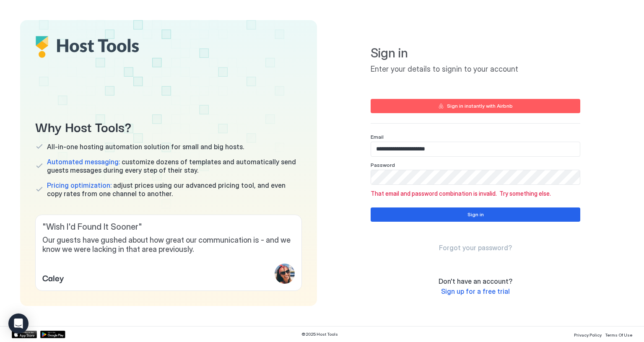 The height and width of the screenshot is (342, 644). I want to click on span: © 2025 Host Tools, so click(319, 334).